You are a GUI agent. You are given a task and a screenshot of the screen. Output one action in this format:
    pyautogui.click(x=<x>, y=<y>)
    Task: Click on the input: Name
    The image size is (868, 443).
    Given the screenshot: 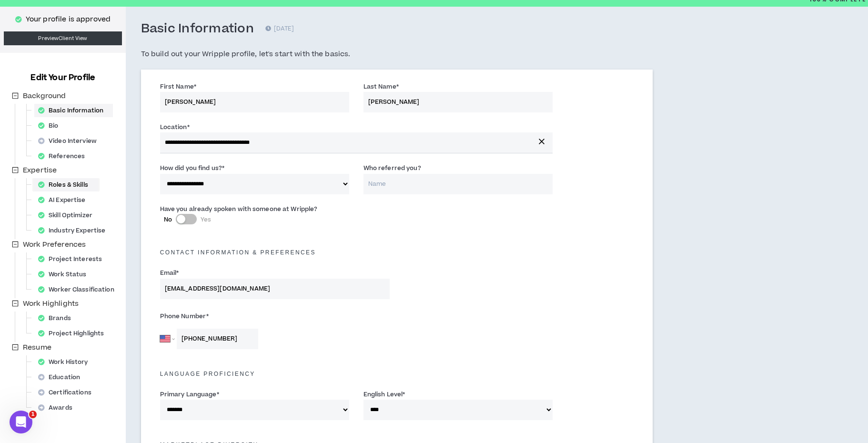 What is the action you would take?
    pyautogui.click(x=457, y=184)
    